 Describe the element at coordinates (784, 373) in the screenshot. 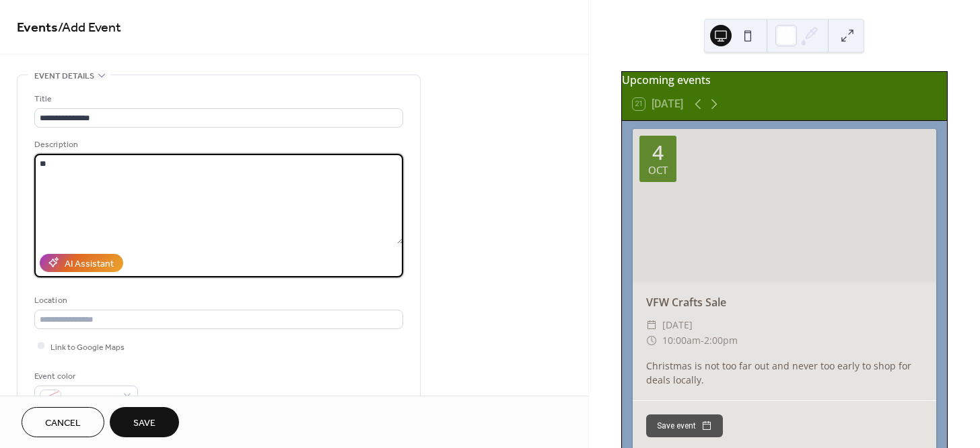

I see `div: Christmas is not too far out and never too early to shop for deals locally.` at that location.